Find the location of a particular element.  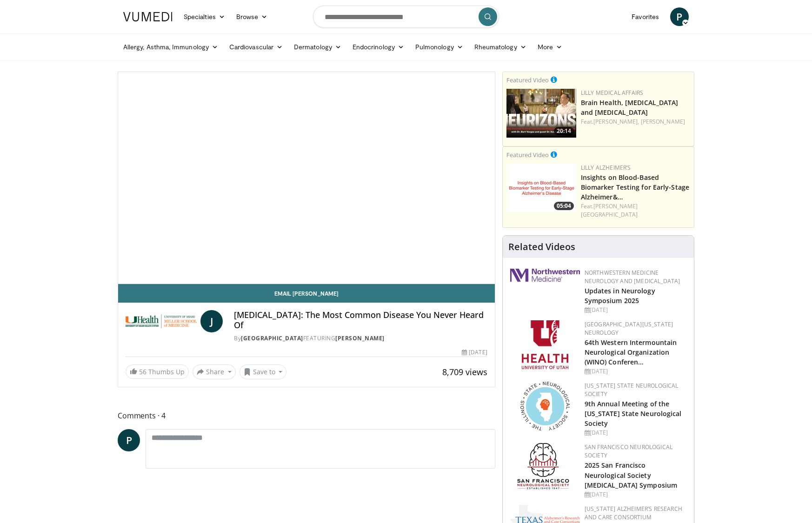

span: 8,709 views is located at coordinates (465, 372).